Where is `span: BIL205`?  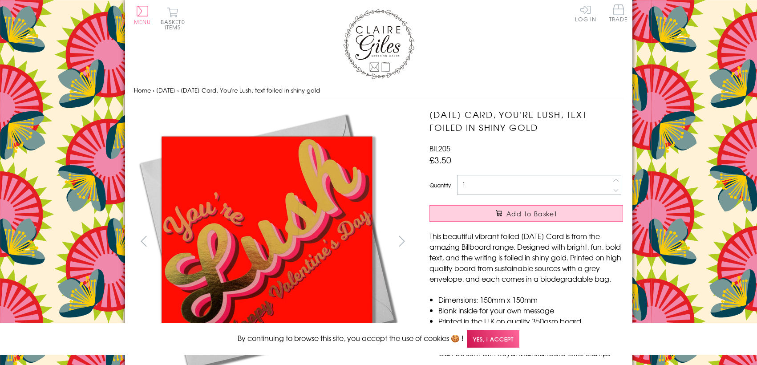 span: BIL205 is located at coordinates (440, 148).